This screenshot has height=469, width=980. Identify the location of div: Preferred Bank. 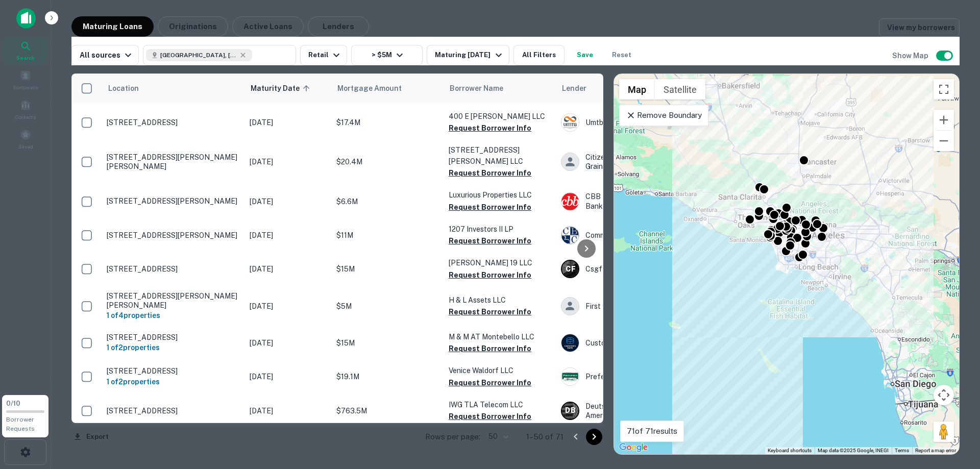
(638, 376).